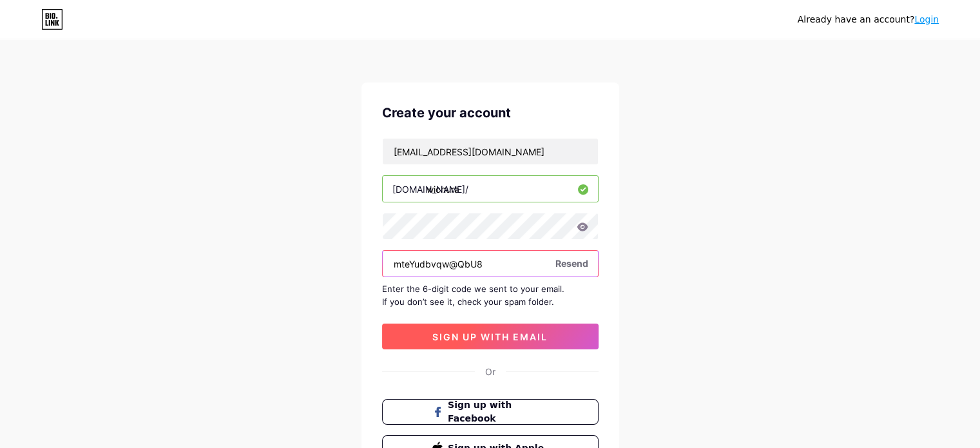 The height and width of the screenshot is (448, 980). Describe the element at coordinates (491, 411) in the screenshot. I see `button: Sign up with Facebook` at that location.